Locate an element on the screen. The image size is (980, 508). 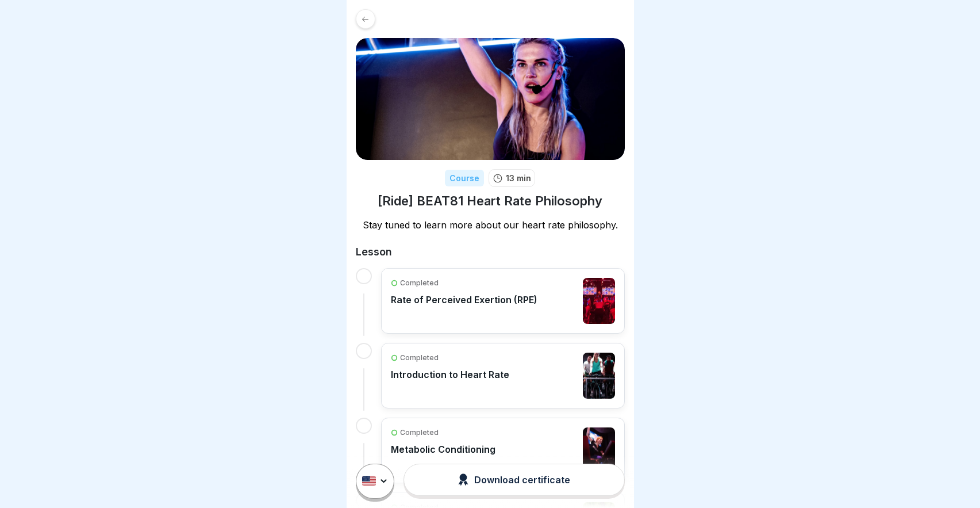
img: us.svg is located at coordinates (369, 481).